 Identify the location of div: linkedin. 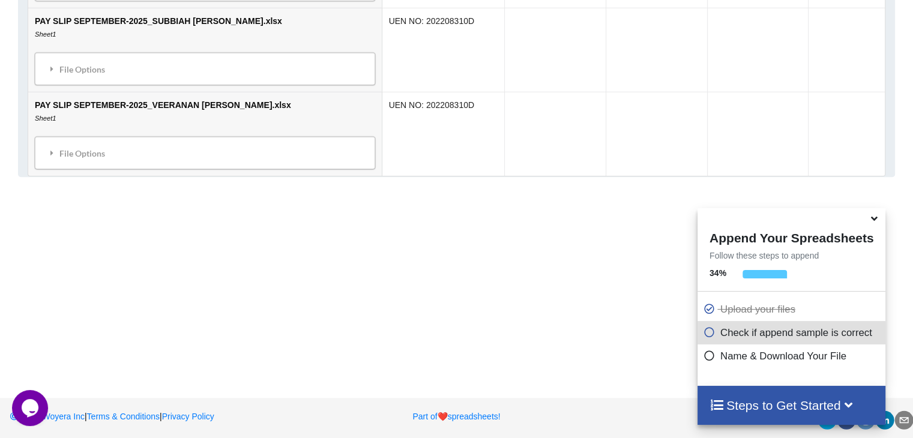
(885, 420).